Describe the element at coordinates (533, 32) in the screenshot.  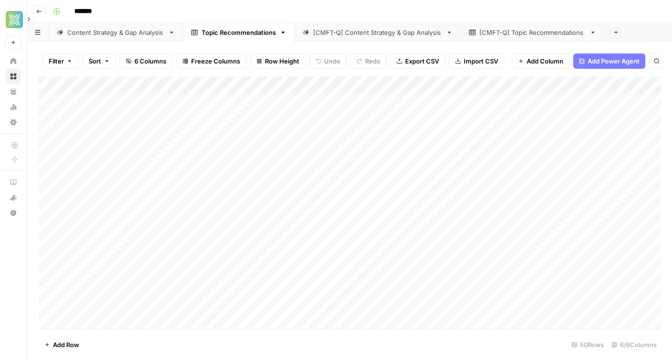
I see `div: [CMFT-Q] Topic Recommendations` at that location.